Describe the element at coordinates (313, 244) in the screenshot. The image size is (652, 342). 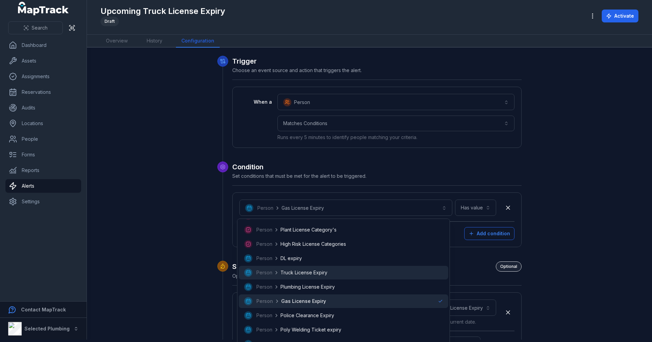
I see `span: High Risk License Categories` at that location.